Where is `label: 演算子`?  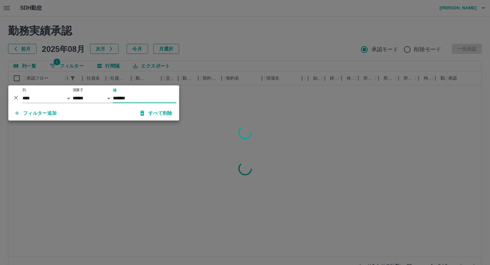
label: 演算子 is located at coordinates (78, 90).